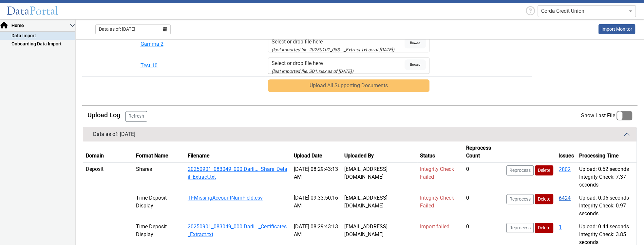  Describe the element at coordinates (483, 152) in the screenshot. I see `th: Reprocess Count` at that location.